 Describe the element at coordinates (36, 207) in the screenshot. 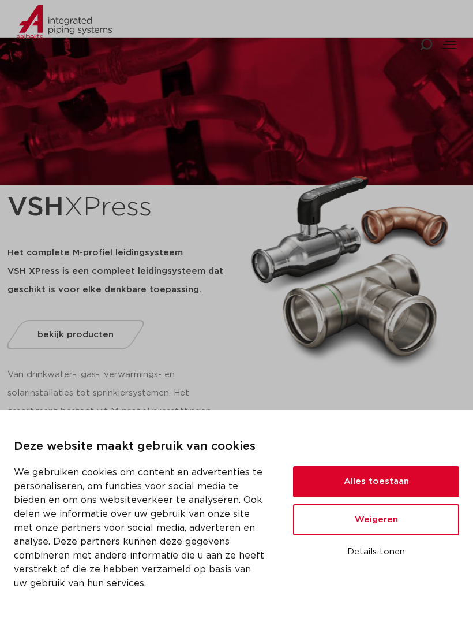

I see `strong: VSH` at that location.